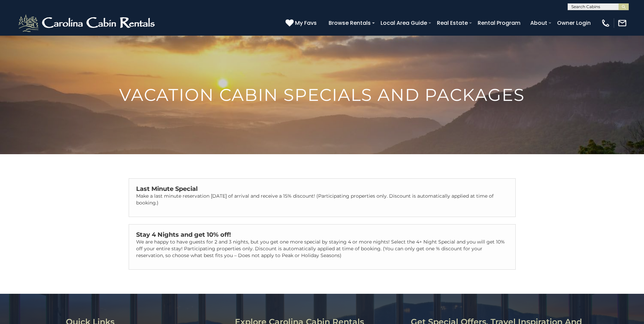  What do you see at coordinates (322, 249) in the screenshot?
I see `p: We are happy to have guests for 2 and 3 nights, but you get one more special by staying 4 or more...` at bounding box center [322, 249].